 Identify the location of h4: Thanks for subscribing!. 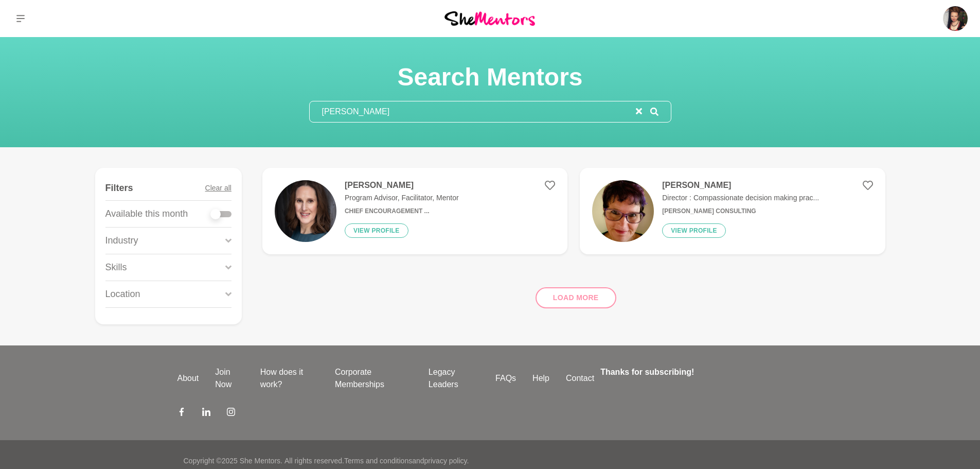
(698, 373).